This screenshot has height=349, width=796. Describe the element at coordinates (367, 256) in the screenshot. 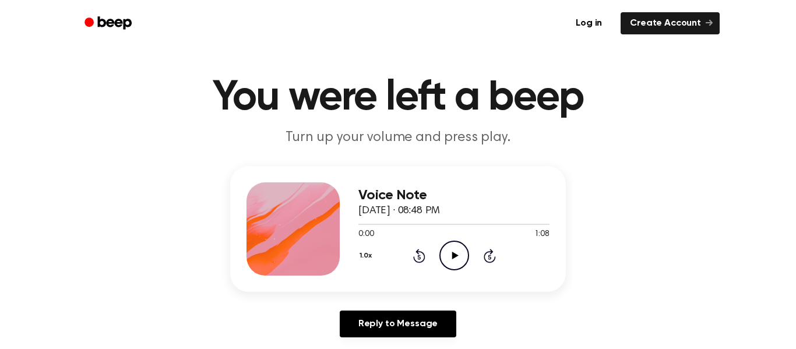

I see `button: 1.0x` at that location.